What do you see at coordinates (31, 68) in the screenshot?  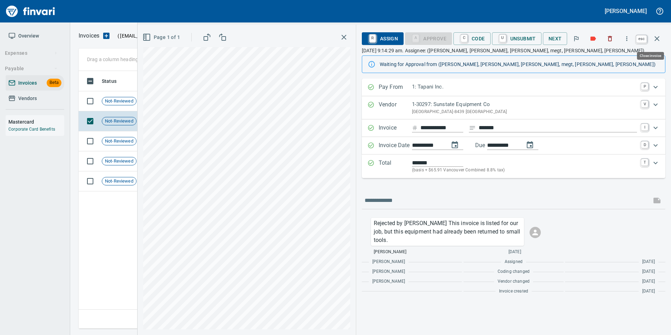 I see `button: Payable` at bounding box center [31, 68].